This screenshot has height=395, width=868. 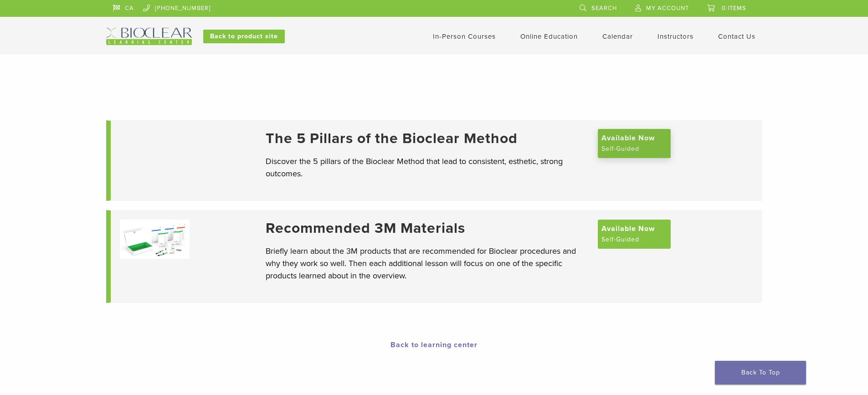 What do you see at coordinates (434, 345) in the screenshot?
I see `a: Back to learning center` at bounding box center [434, 345].